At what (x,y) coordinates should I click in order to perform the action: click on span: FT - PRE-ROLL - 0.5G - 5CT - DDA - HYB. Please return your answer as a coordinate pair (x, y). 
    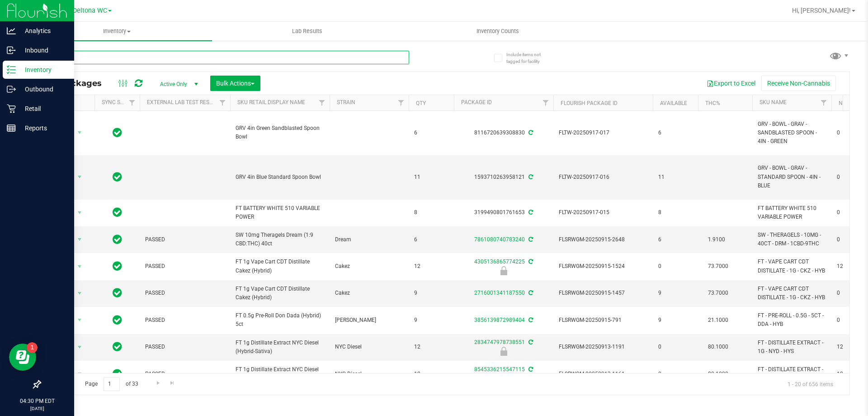
    Looking at the image, I should click on (792, 320).